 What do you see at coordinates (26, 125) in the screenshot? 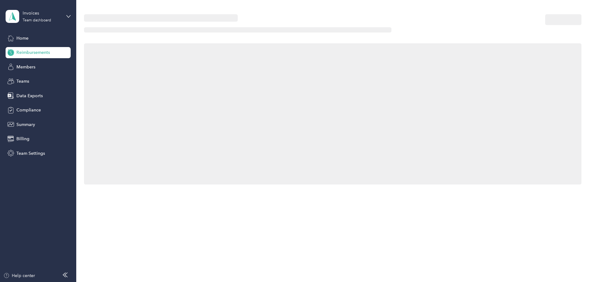
I see `span: Summary` at bounding box center [26, 125].